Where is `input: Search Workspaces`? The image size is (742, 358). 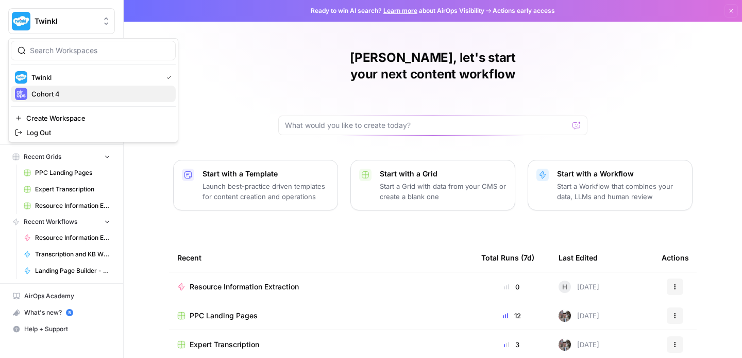
input: Search Workspaces is located at coordinates (99, 51).